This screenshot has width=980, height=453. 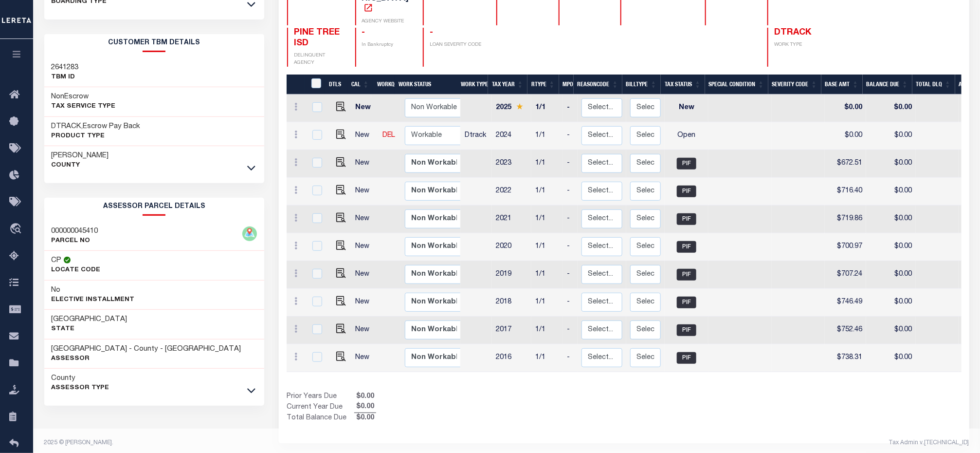 What do you see at coordinates (84, 97) in the screenshot?
I see `h3: NonEscrow` at bounding box center [84, 97].